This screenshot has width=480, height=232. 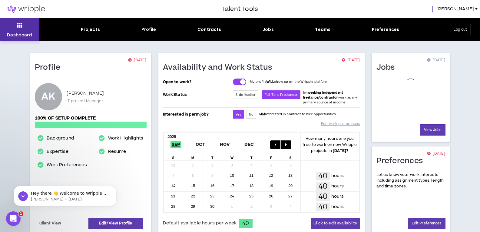 I want to click on p: I interested in contract to hire opportunities, so click(x=298, y=114).